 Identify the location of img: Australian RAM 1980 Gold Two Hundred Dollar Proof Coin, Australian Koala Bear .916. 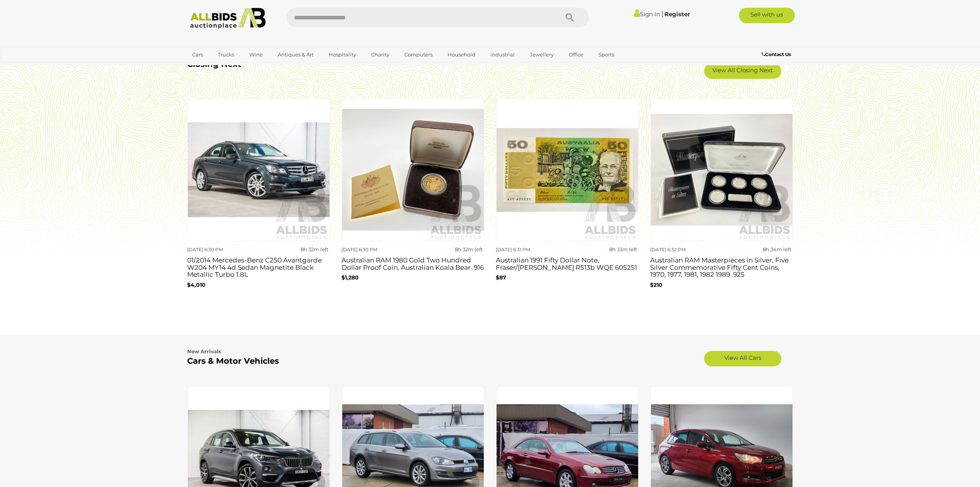
(413, 170).